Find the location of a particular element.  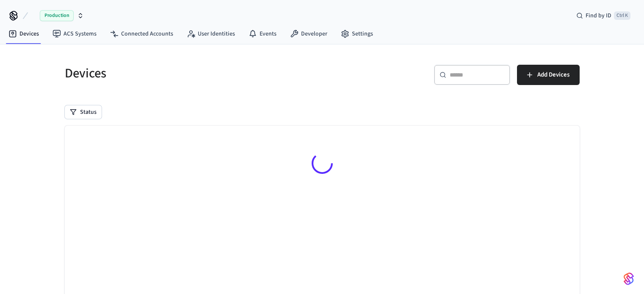

span: Production is located at coordinates (57, 16).